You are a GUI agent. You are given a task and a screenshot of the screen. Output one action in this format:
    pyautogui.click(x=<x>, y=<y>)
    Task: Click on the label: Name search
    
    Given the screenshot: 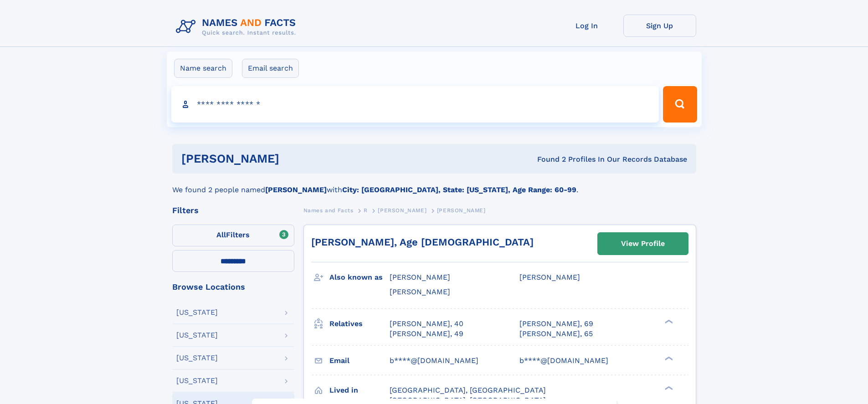 What is the action you would take?
    pyautogui.click(x=203, y=68)
    